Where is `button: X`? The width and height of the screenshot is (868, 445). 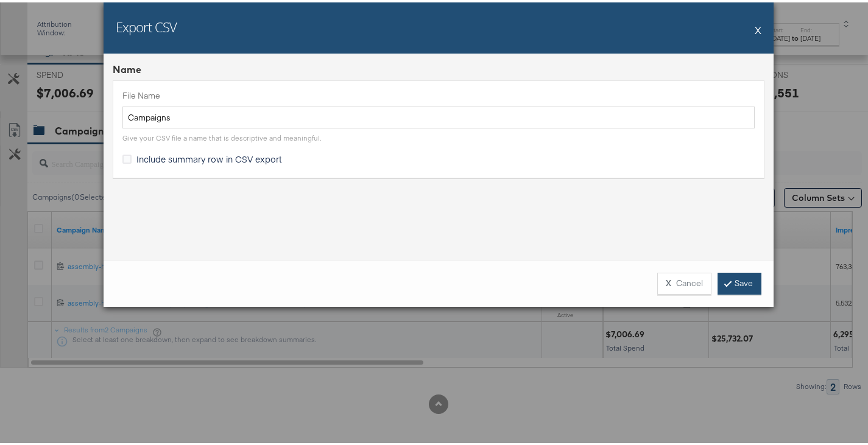 button: X is located at coordinates (758, 28).